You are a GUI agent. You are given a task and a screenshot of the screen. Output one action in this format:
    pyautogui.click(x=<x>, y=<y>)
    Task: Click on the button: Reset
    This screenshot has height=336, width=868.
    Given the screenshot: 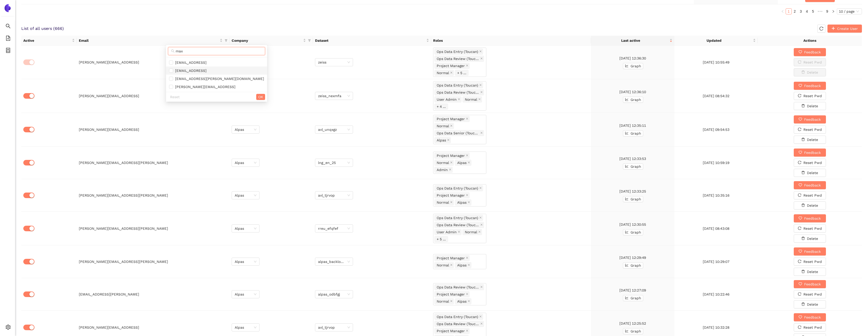 What is the action you would take?
    pyautogui.click(x=175, y=97)
    